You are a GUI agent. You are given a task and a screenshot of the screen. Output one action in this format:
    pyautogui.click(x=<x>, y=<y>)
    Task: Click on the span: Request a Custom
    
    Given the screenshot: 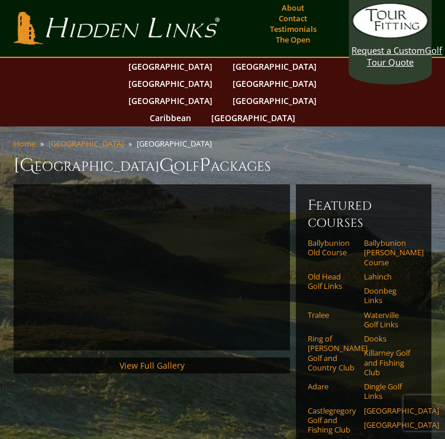 What is the action you would take?
    pyautogui.click(x=388, y=50)
    